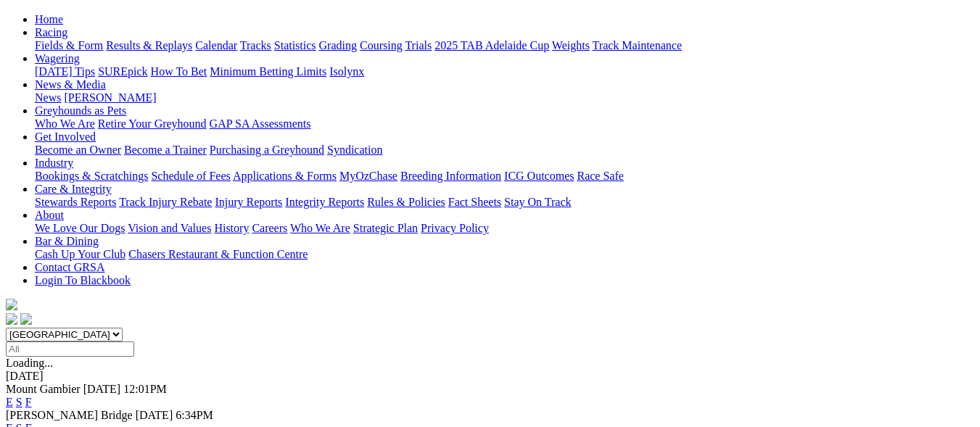  Describe the element at coordinates (43, 389) in the screenshot. I see `span: Mount Gambier` at that location.